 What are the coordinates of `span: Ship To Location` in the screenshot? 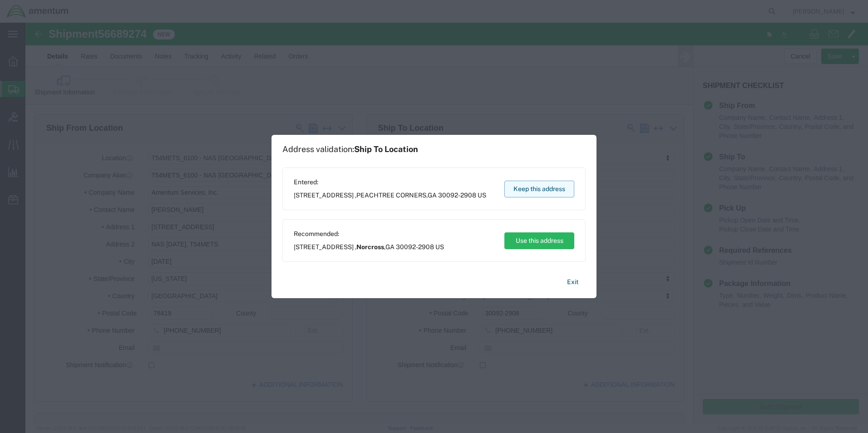 It's located at (386, 149).